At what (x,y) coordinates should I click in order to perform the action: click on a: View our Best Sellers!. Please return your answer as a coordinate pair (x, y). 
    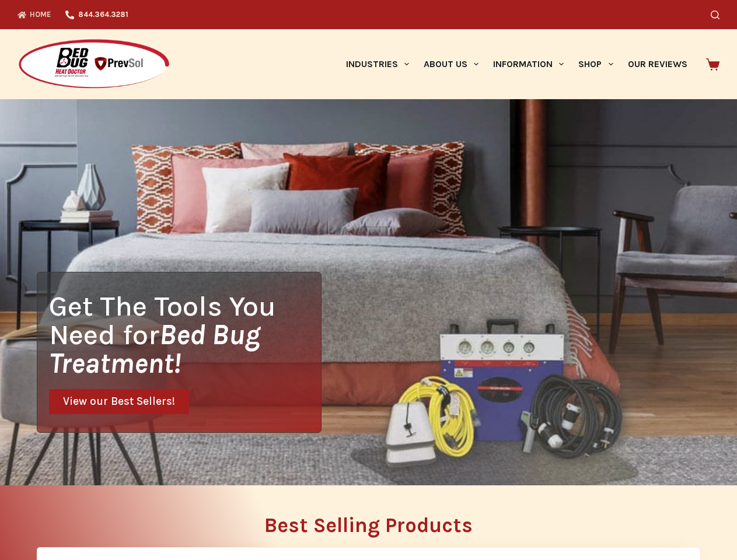
    Looking at the image, I should click on (119, 402).